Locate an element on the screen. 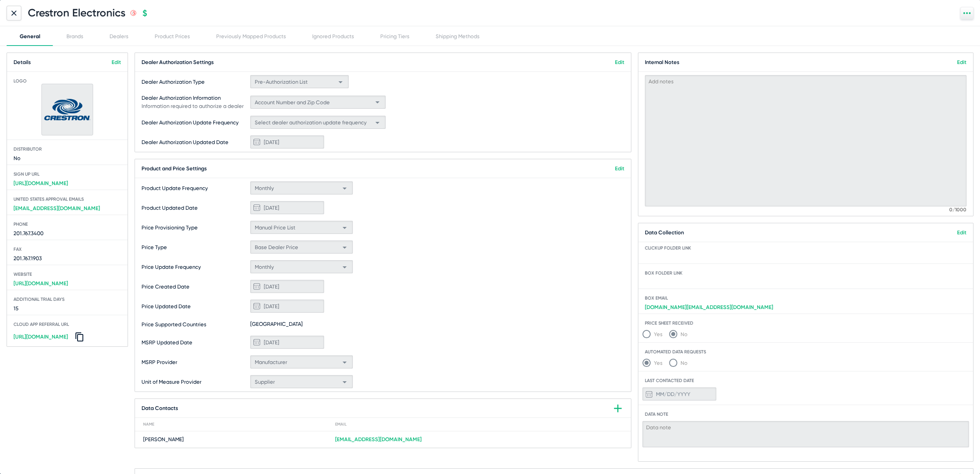  div: Email is located at coordinates (479, 425).